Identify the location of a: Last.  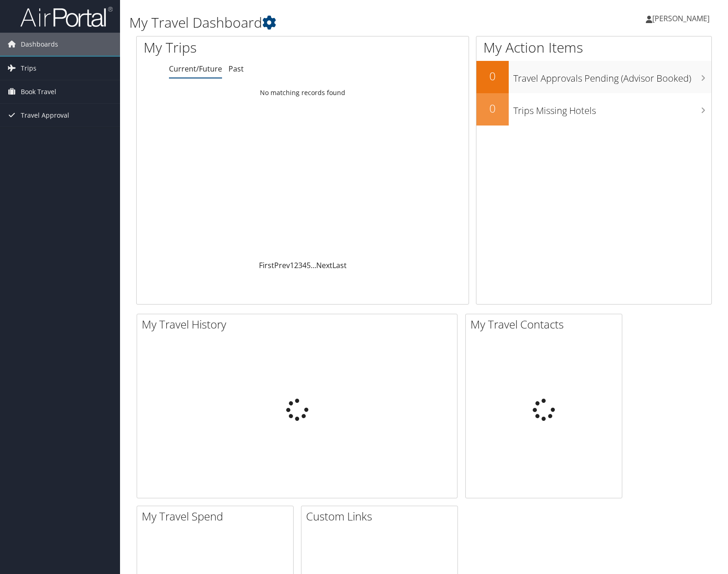
(339, 266).